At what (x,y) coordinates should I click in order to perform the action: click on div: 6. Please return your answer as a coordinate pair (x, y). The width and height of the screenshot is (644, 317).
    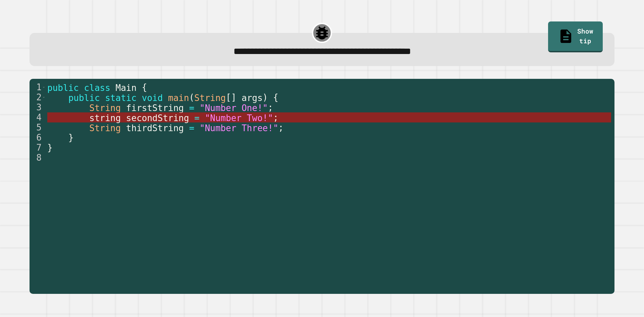
    Looking at the image, I should click on (38, 137).